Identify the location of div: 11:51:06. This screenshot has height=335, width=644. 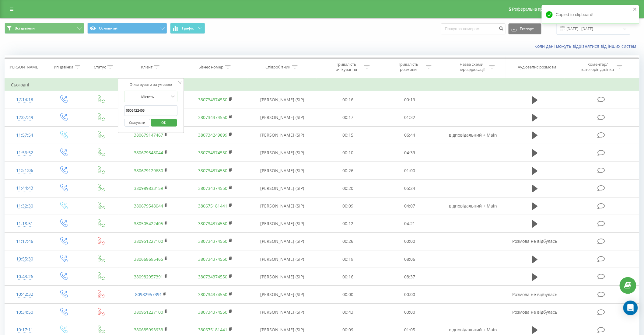
(25, 171).